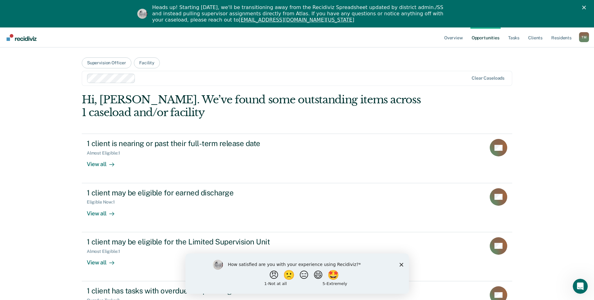  I want to click on div: 1 client has tasks with overdue or upcoming due dates, so click(196, 291).